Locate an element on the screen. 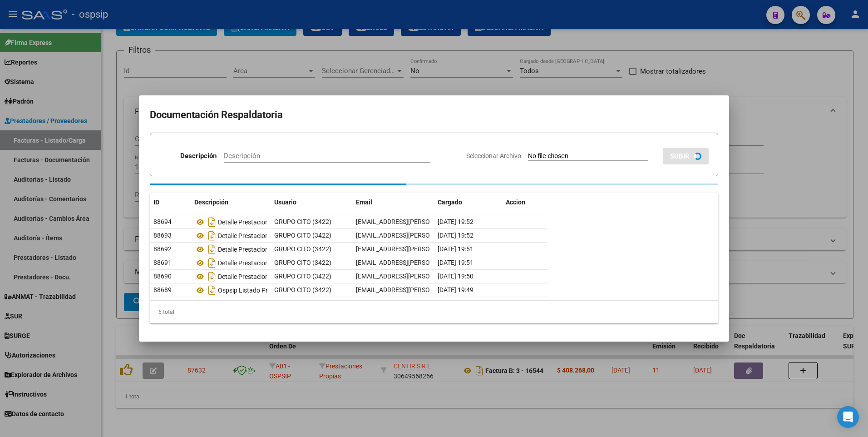 The width and height of the screenshot is (868, 437). div: Detalle Prestaciones P4 is located at coordinates (231, 236).